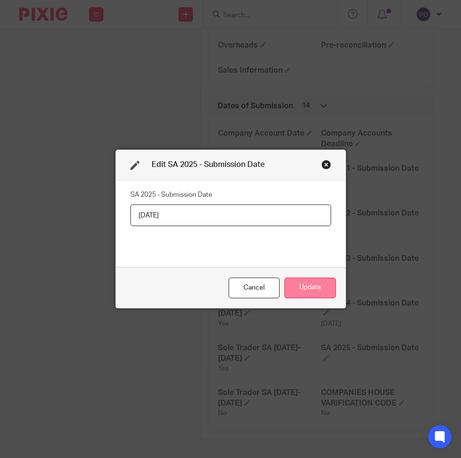  Describe the element at coordinates (171, 195) in the screenshot. I see `label: SA 2025 - Submission Date` at that location.